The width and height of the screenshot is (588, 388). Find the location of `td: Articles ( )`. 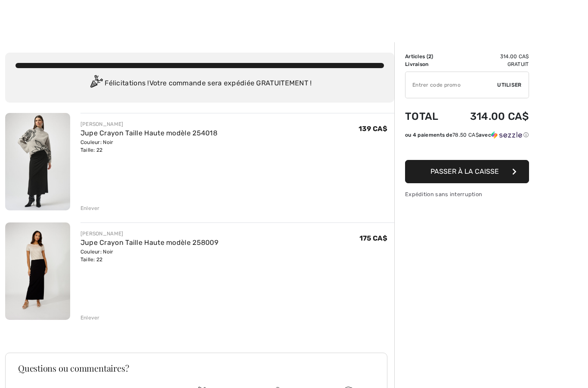

td: Articles ( ) is located at coordinates (427, 56).